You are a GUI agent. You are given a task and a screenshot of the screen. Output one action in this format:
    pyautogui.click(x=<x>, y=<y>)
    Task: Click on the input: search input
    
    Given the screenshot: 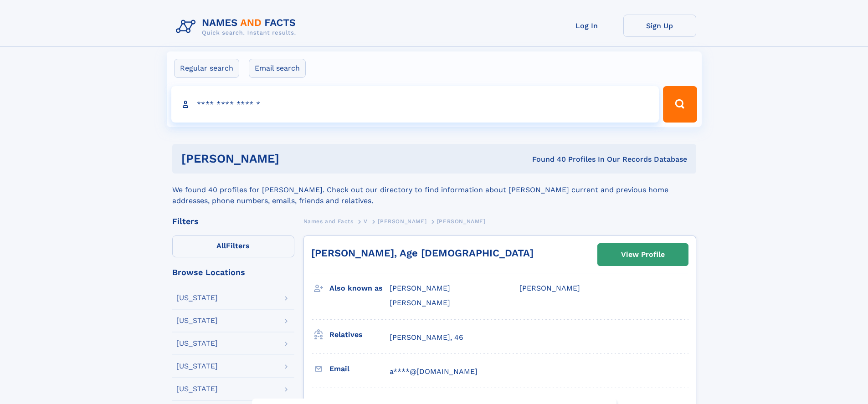 What is the action you would take?
    pyautogui.click(x=415, y=104)
    